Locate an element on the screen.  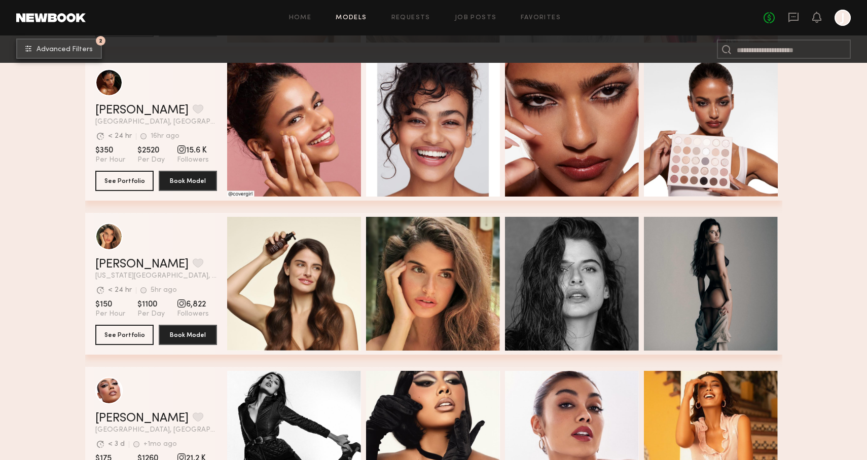
a: Models is located at coordinates (351, 18).